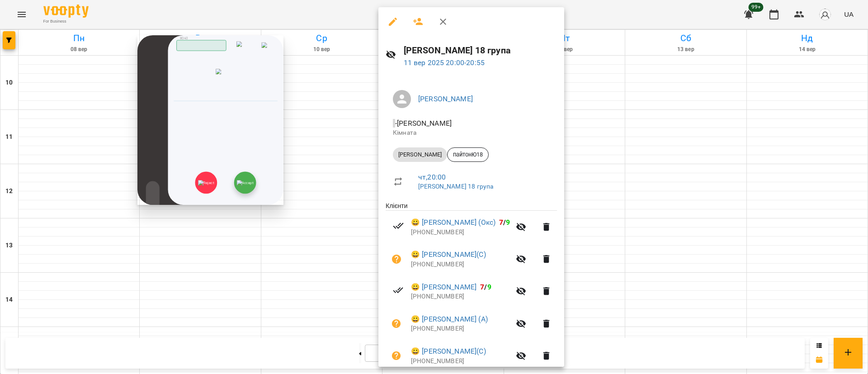 The width and height of the screenshot is (868, 374). Describe the element at coordinates (444, 63) in the screenshot. I see `a: 11 вер 2025 20:00-20:55` at that location.